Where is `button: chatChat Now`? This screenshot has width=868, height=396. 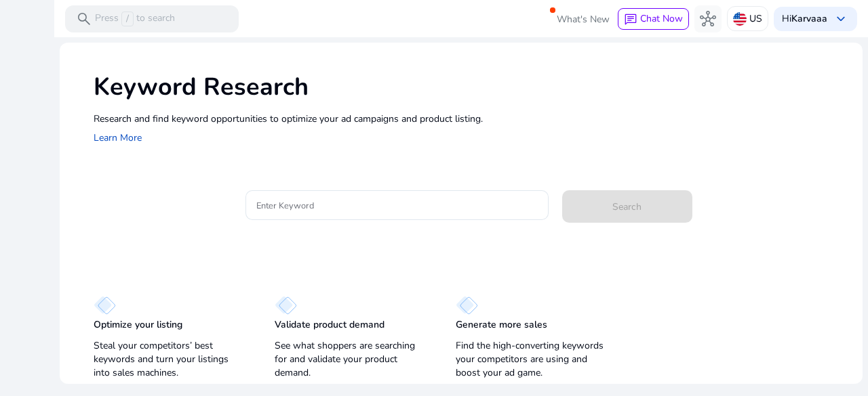 button: chatChat Now is located at coordinates (653, 19).